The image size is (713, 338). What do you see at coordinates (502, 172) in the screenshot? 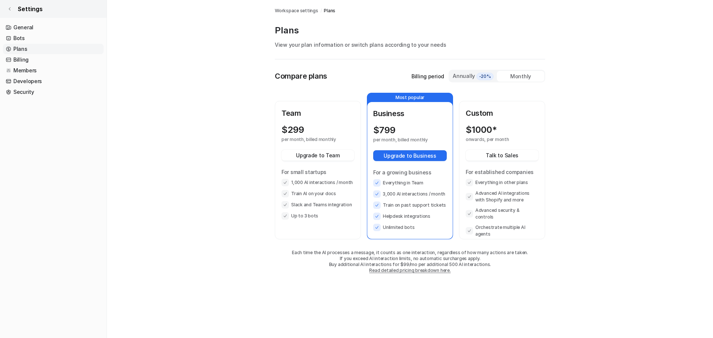
I see `p: For established companies` at bounding box center [502, 172].